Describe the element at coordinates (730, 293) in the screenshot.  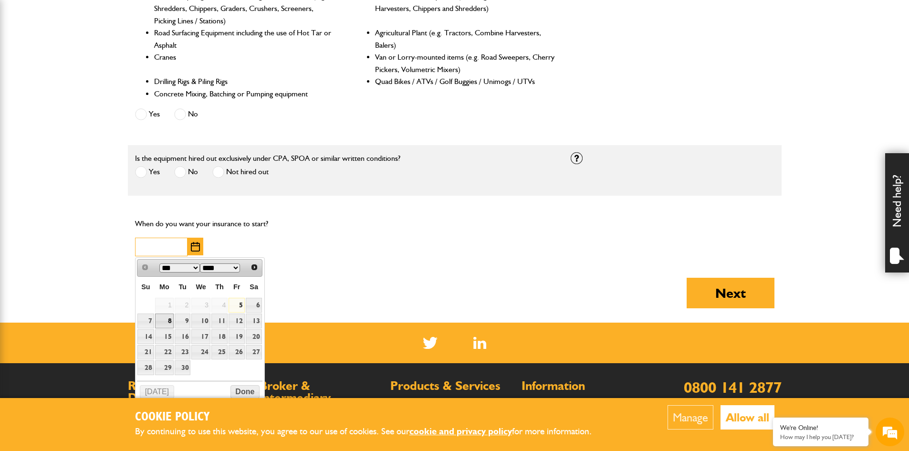
I see `button: Next` at that location.